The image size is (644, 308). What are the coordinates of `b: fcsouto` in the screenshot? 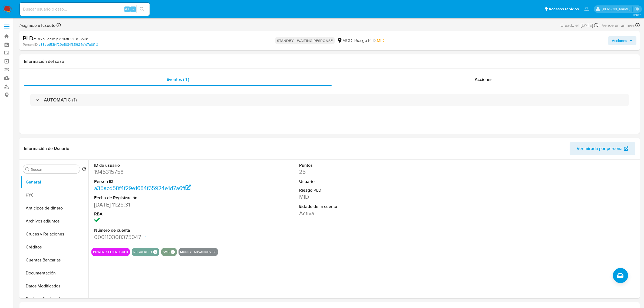 It's located at (48, 25).